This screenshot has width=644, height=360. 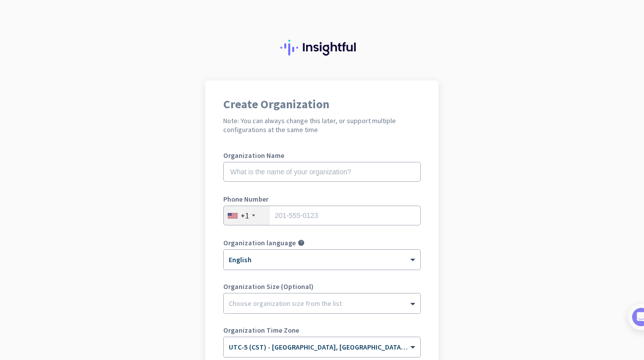 What do you see at coordinates (322, 330) in the screenshot?
I see `label: Organization Time Zone` at bounding box center [322, 330].